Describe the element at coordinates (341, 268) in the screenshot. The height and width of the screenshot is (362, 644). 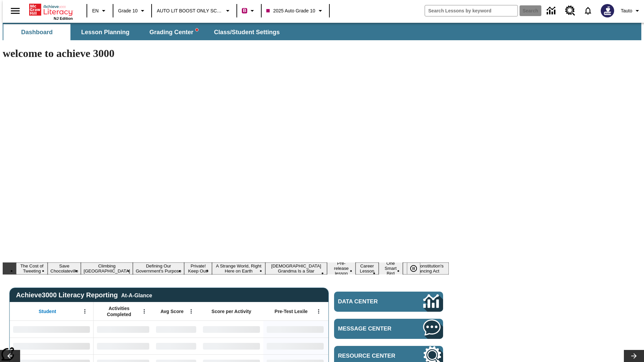
I see `button: Slide 8 Pre-release lesson` at that location.